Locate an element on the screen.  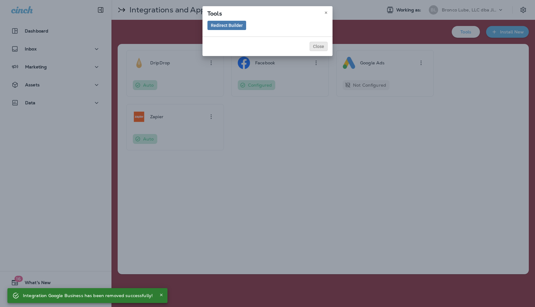
span: Close is located at coordinates (318, 46).